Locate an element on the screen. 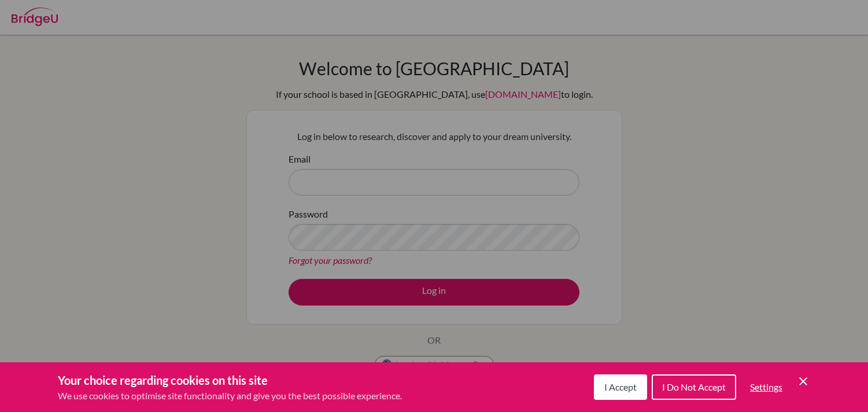 The image size is (868, 412). button: I Do Not Accept is located at coordinates (694, 387).